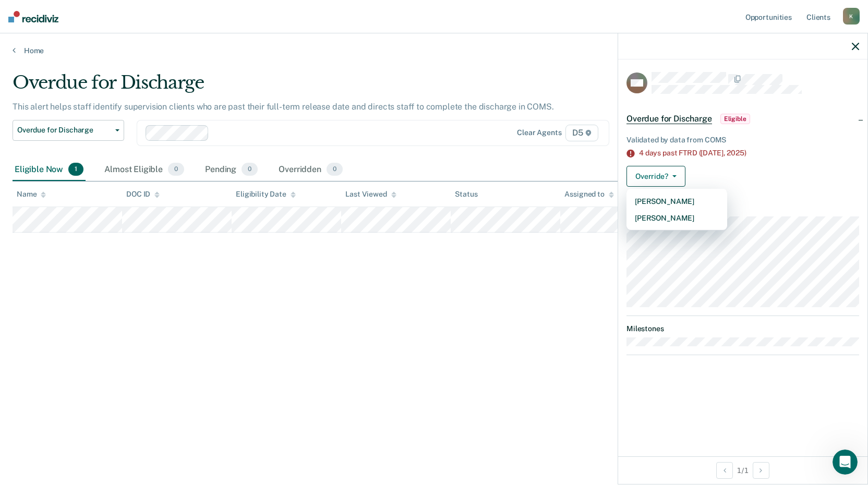 The image size is (868, 485). I want to click on button: Next Opportunity, so click(762, 470).